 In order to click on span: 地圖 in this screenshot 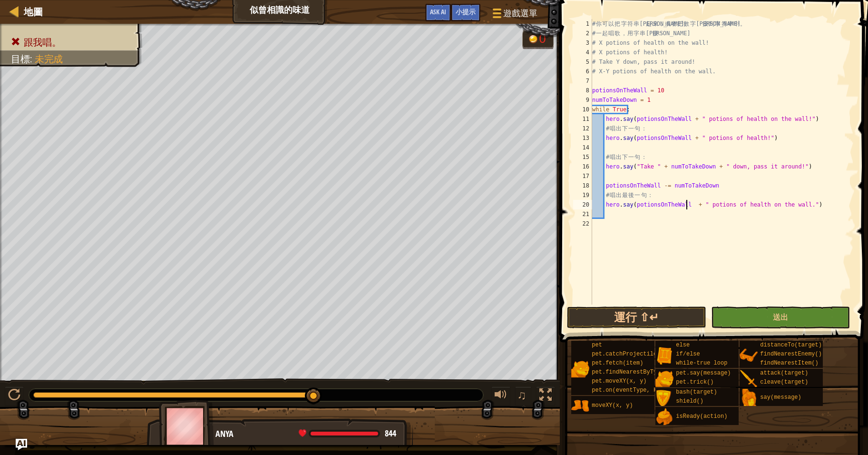, I will do `click(33, 11)`.